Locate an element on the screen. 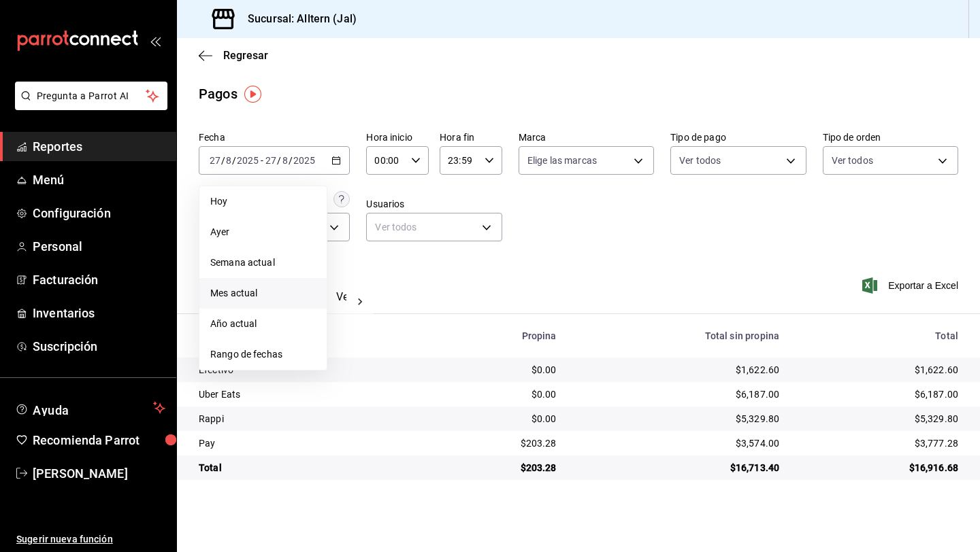 The height and width of the screenshot is (552, 980). label: Tipo de orden is located at coordinates (890, 138).